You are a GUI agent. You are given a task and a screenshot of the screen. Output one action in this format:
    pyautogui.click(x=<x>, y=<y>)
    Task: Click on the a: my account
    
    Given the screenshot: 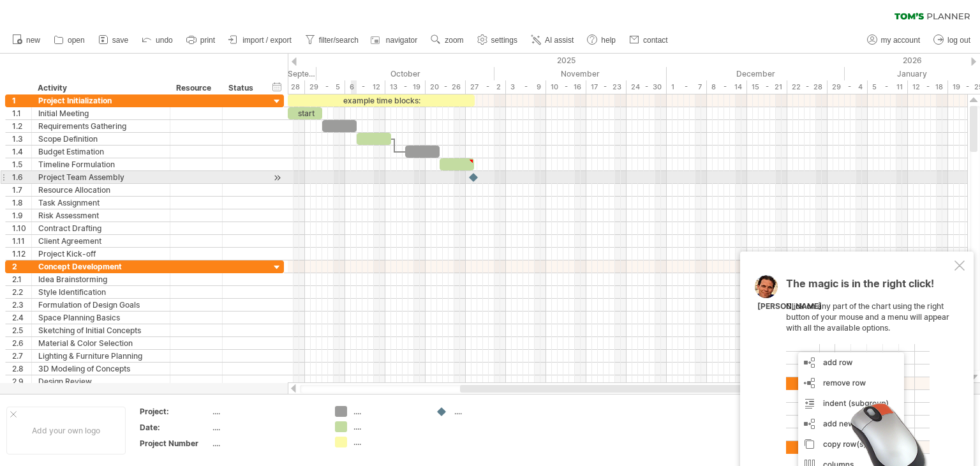 What is the action you would take?
    pyautogui.click(x=894, y=40)
    